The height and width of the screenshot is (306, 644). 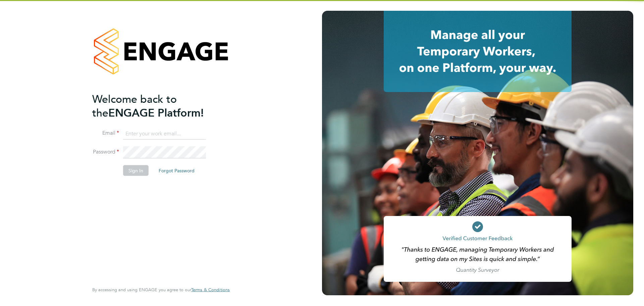 What do you see at coordinates (176, 170) in the screenshot?
I see `button: Forgot Password` at bounding box center [176, 170].